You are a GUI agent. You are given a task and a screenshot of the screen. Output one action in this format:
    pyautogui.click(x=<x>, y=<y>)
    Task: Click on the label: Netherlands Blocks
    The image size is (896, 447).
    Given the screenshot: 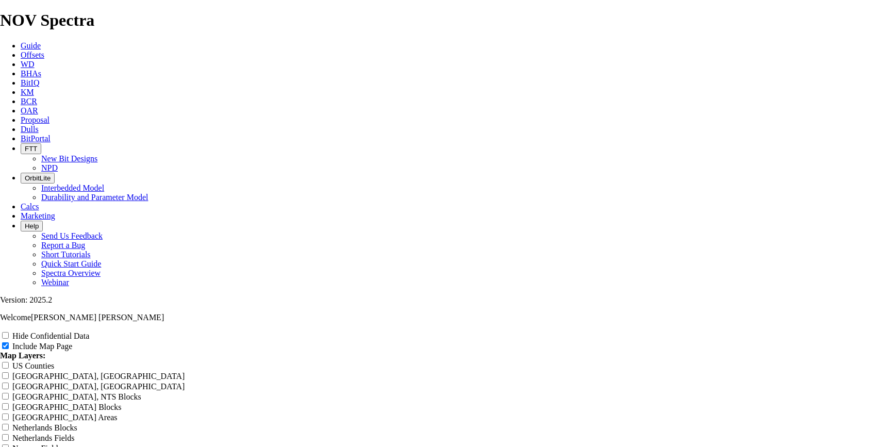 What is the action you would take?
    pyautogui.click(x=45, y=428)
    